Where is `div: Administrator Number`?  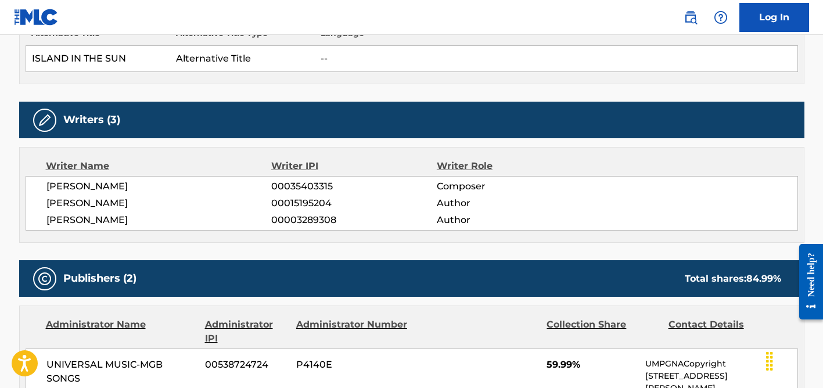 div: Administrator Number is located at coordinates (353, 332).